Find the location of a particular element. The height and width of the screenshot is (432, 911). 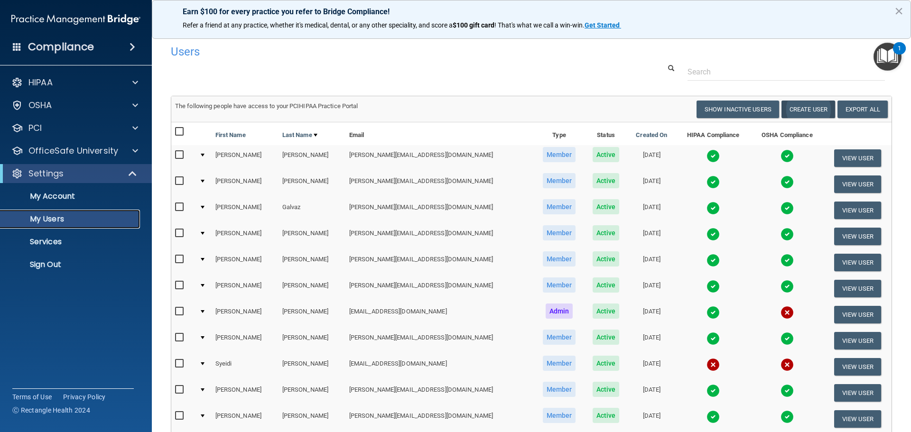

p: My Users is located at coordinates (71, 219).